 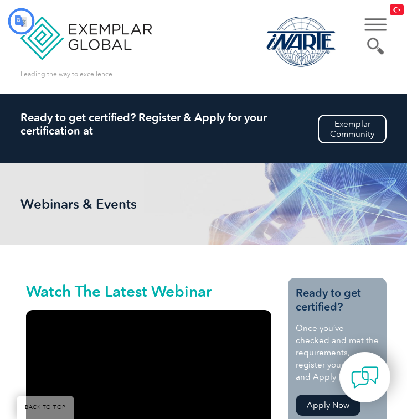 I want to click on p: Leading the way to excellence, so click(x=66, y=74).